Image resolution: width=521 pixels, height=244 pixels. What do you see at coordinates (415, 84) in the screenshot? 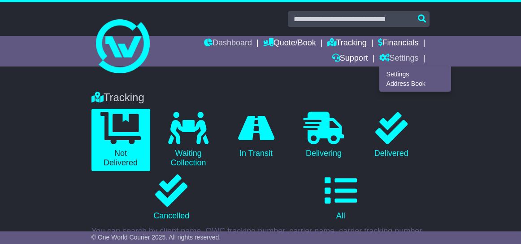
I see `a: Address Book` at bounding box center [415, 84].